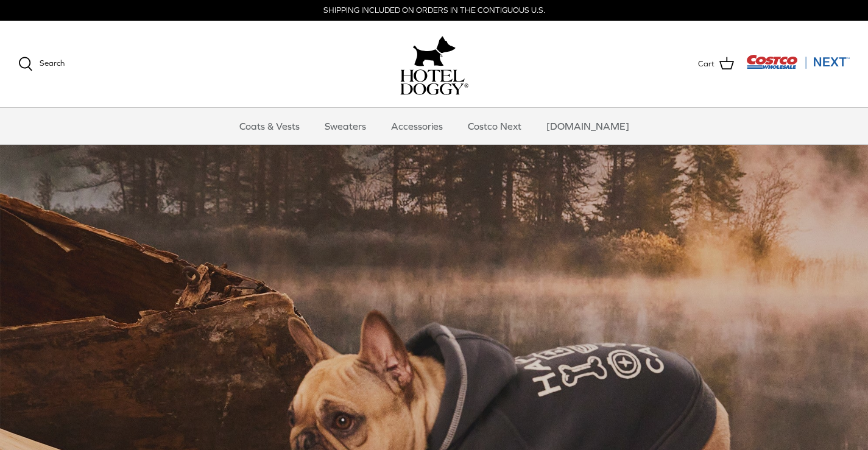 The height and width of the screenshot is (450, 868). What do you see at coordinates (798, 66) in the screenshot?
I see `a: Visit Costco Next` at bounding box center [798, 66].